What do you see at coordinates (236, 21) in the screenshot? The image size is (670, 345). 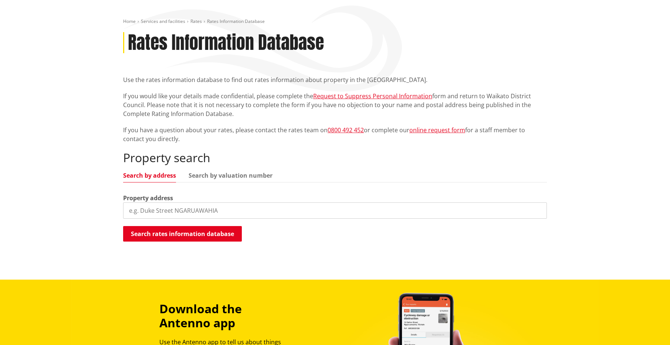 I see `span: Rates Information Database` at bounding box center [236, 21].